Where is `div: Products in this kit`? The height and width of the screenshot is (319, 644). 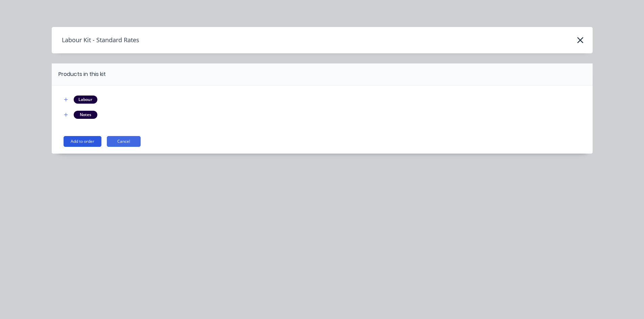
div: Products in this kit is located at coordinates (82, 75).